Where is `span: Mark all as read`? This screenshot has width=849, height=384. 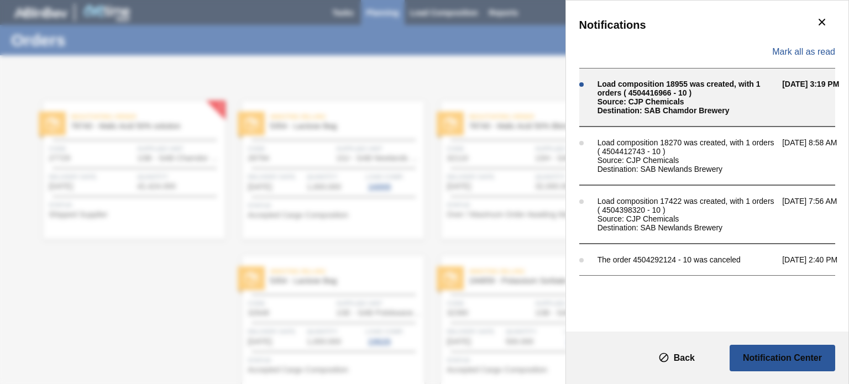 span: Mark all as read is located at coordinates (804, 52).